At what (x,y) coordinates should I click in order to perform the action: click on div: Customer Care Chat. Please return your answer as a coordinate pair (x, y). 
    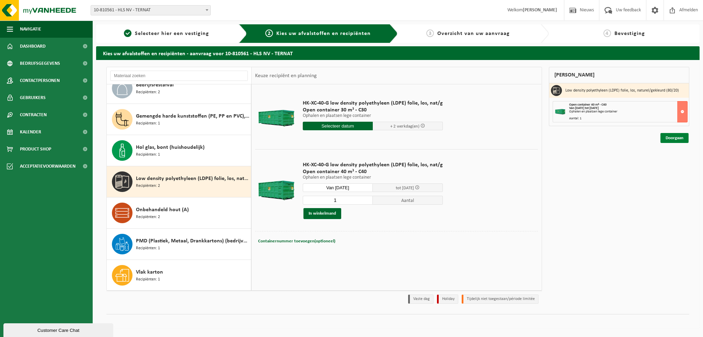
    Looking at the image, I should click on (55, 8).